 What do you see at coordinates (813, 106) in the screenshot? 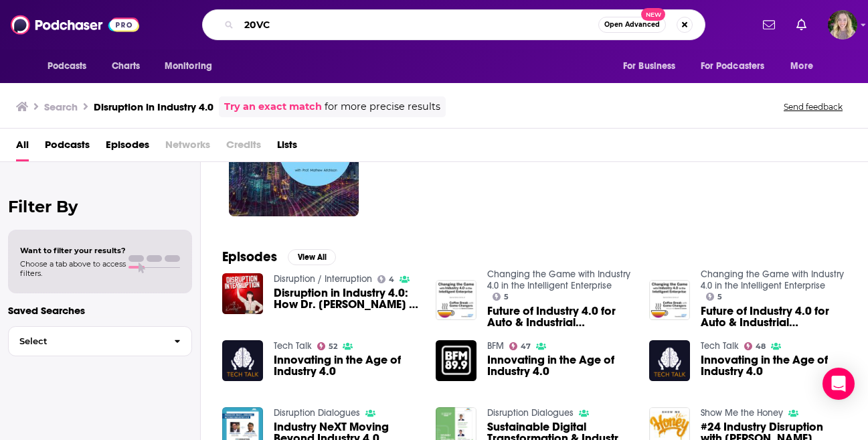
I see `button: Send feedback` at bounding box center [813, 106].